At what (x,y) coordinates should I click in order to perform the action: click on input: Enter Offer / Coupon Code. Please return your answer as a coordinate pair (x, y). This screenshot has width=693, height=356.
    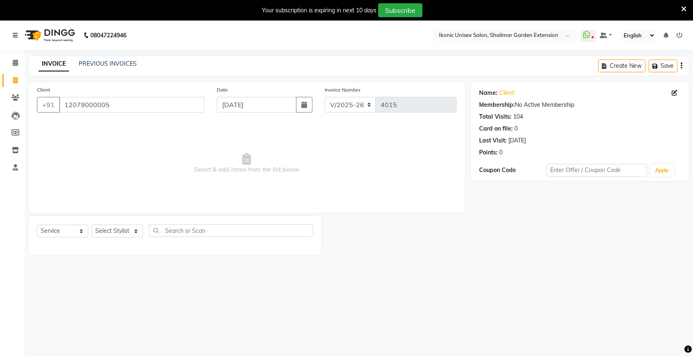
    Looking at the image, I should click on (596, 170).